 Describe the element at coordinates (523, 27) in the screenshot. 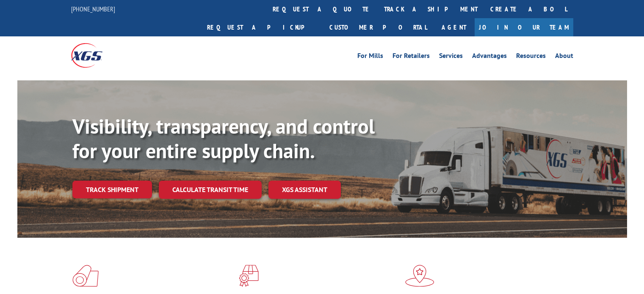

I see `a: Join Our Team` at that location.